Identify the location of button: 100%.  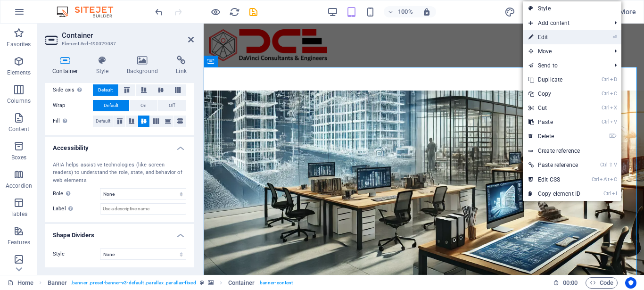
(400, 12).